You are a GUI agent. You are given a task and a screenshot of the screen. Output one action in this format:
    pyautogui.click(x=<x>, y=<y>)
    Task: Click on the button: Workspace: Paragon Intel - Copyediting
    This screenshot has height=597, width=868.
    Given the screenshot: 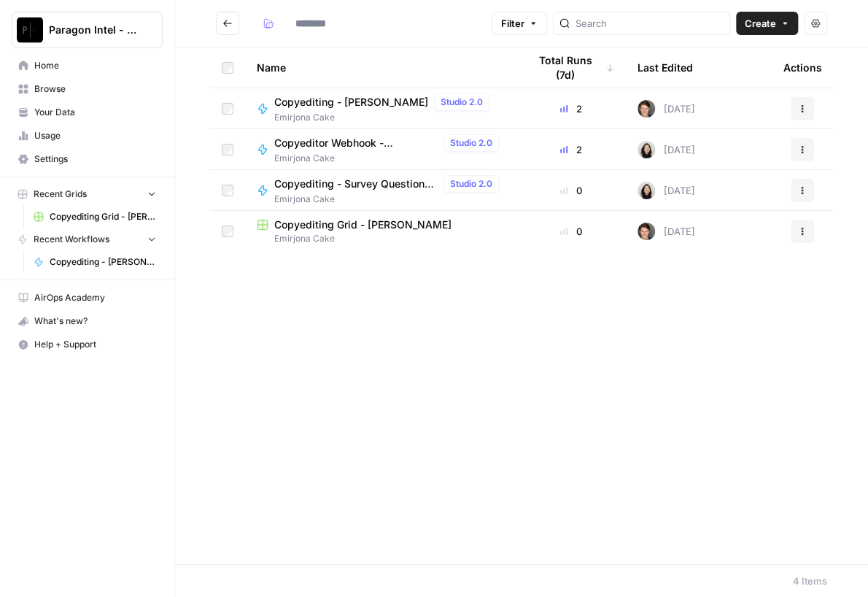 What is the action you would take?
    pyautogui.click(x=87, y=30)
    